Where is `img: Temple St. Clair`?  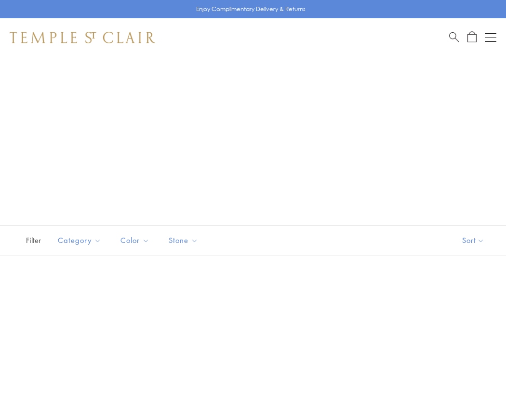 img: Temple St. Clair is located at coordinates (82, 38).